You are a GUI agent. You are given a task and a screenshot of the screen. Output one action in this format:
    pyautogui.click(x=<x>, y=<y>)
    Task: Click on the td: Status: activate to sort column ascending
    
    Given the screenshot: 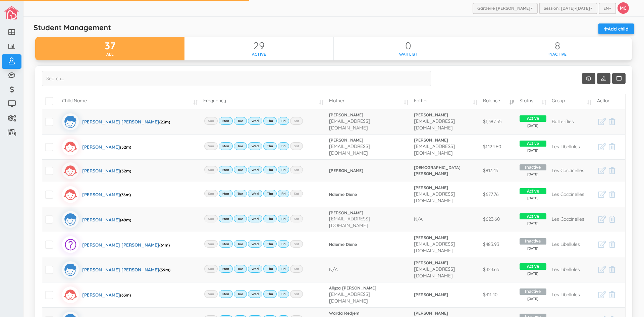 What is the action you would take?
    pyautogui.click(x=533, y=101)
    